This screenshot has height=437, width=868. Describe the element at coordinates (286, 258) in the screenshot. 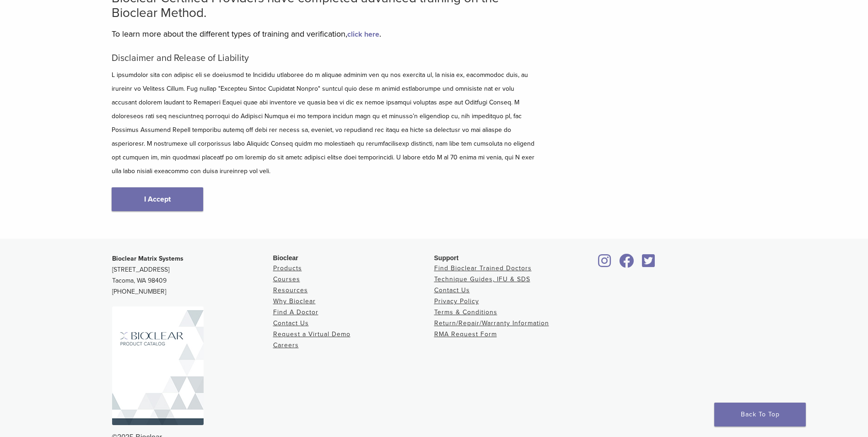

I see `span: Bioclear` at that location.